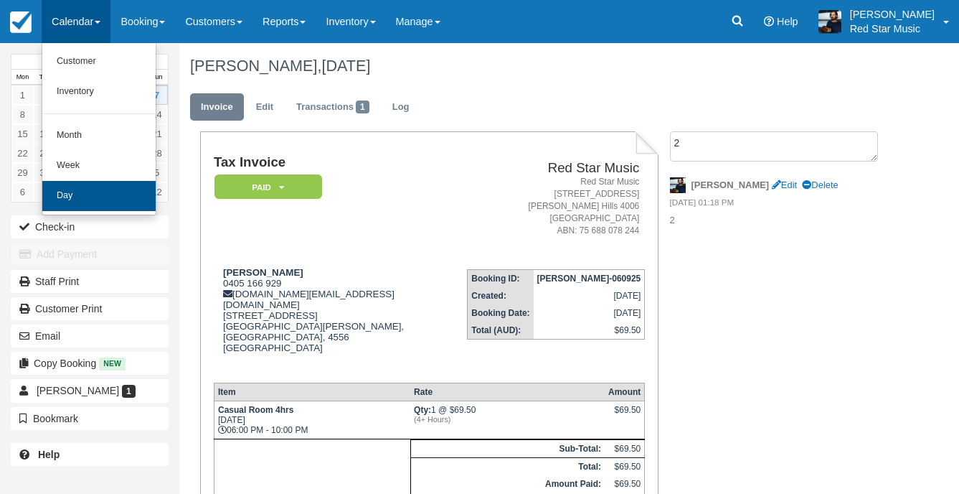  What do you see at coordinates (22, 114) in the screenshot?
I see `a: 8` at bounding box center [22, 114].